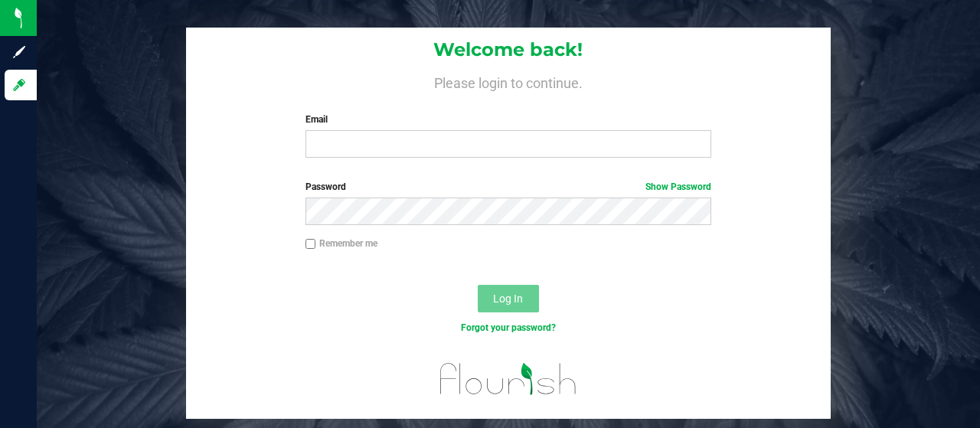  I want to click on label: Email, so click(509, 119).